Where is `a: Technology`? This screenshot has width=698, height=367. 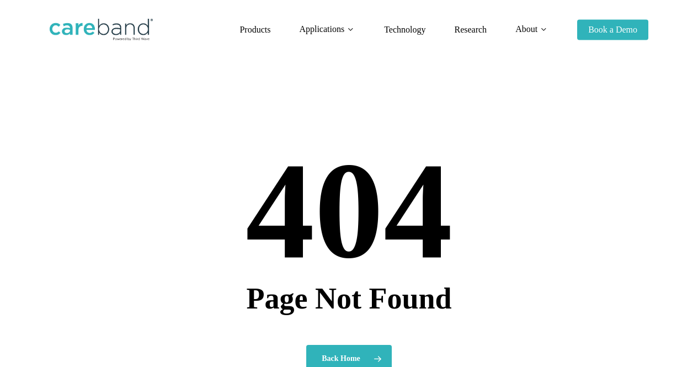
a: Technology is located at coordinates (405, 30).